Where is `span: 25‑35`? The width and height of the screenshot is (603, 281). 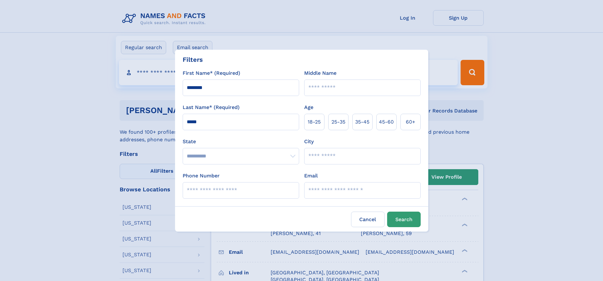 span: 25‑35 is located at coordinates (338, 122).